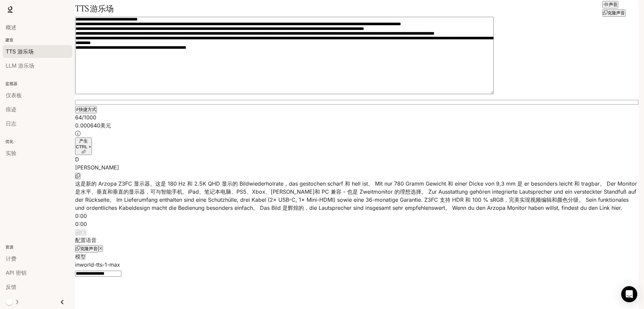  Describe the element at coordinates (613, 4) in the screenshot. I see `font: 声音` at that location.